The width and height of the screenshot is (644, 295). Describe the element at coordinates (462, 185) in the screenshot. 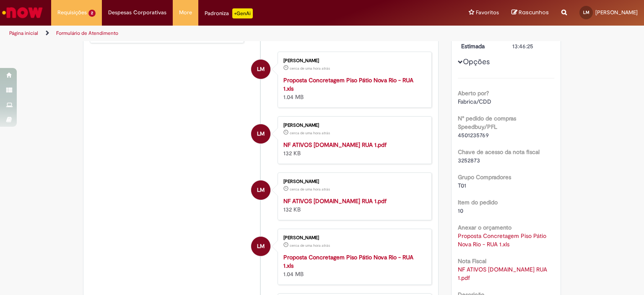

I see `span: T01` at that location.